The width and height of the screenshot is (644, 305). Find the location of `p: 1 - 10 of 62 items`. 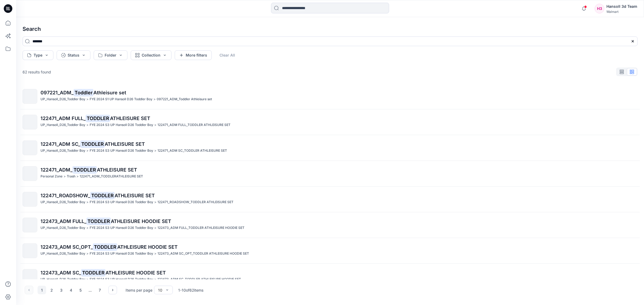

p: 1 - 10 of 62 items is located at coordinates (191, 290).